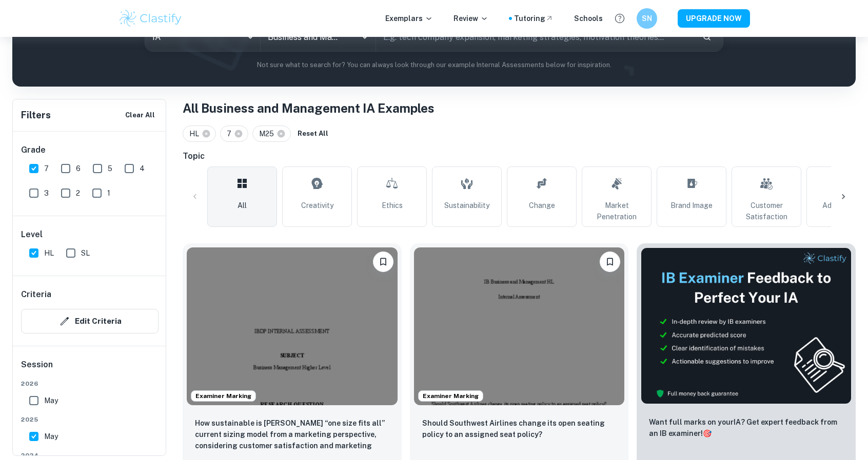 The height and width of the screenshot is (460, 868). What do you see at coordinates (142, 169) in the screenshot?
I see `span: 4` at bounding box center [142, 169].